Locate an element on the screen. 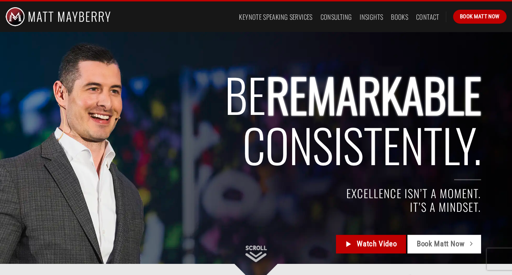 Image resolution: width=512 pixels, height=275 pixels. a: Watch Video is located at coordinates (370, 244).